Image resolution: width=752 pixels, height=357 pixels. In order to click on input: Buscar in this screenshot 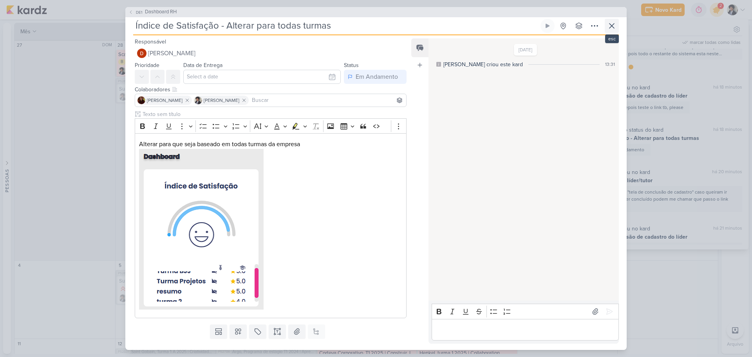, I will do `click(327, 100)`.